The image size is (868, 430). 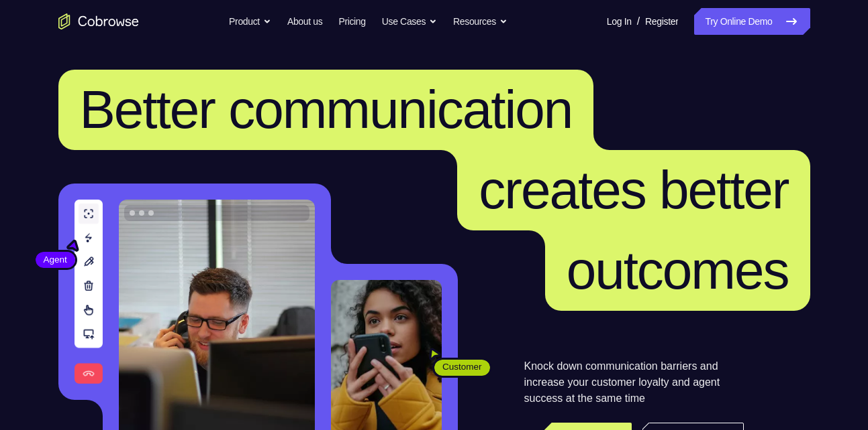 What do you see at coordinates (479, 22) in the screenshot?
I see `button: Resources` at bounding box center [479, 22].